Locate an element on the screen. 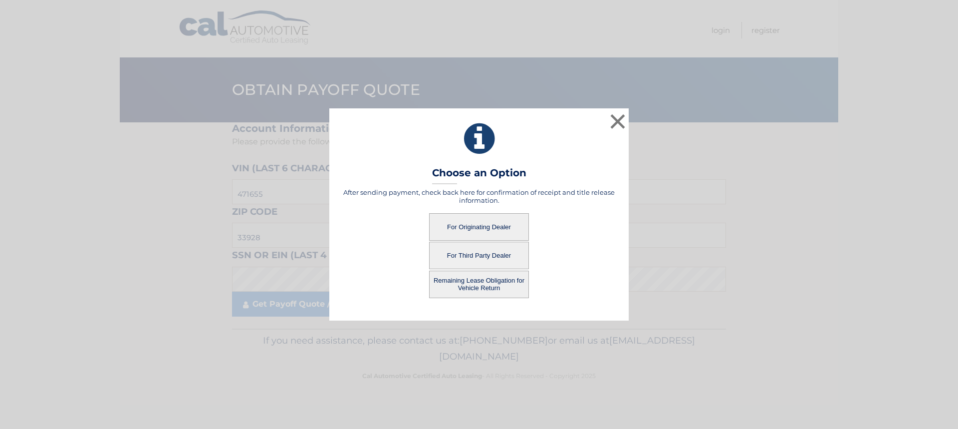 The height and width of the screenshot is (429, 958). button: For Third Party Dealer is located at coordinates (479, 255).